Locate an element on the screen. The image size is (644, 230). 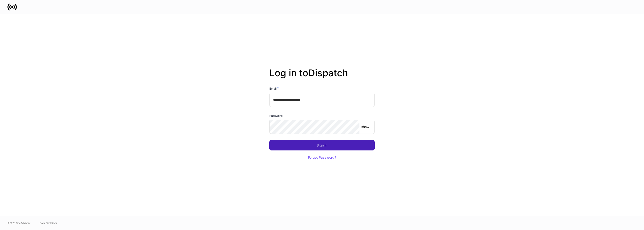
h6: Email is located at coordinates (274, 89).